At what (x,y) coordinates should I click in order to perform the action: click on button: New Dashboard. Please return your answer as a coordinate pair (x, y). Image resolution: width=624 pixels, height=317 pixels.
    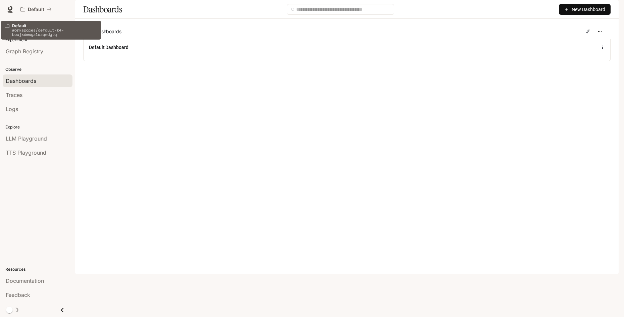
    Looking at the image, I should click on (585, 9).